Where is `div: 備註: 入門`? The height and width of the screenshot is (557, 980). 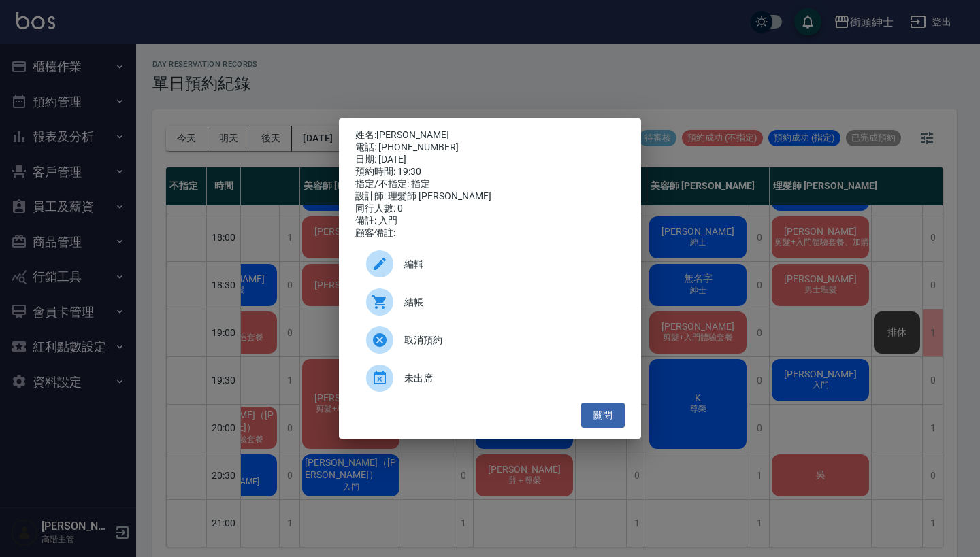
div: 備註: 入門 is located at coordinates (490, 221).